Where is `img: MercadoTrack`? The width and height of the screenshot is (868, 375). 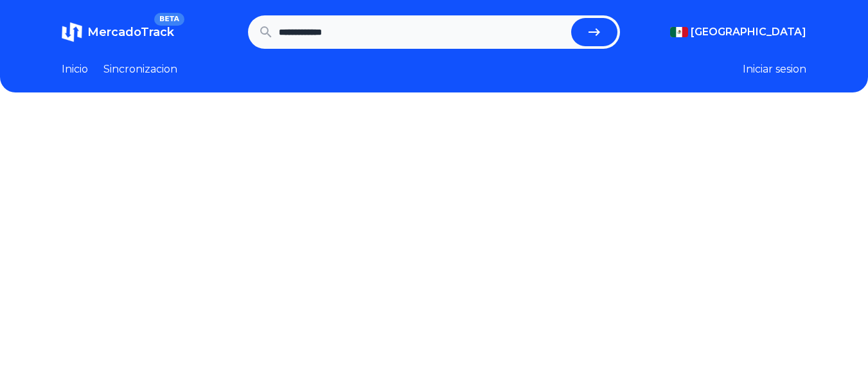 img: MercadoTrack is located at coordinates (72, 32).